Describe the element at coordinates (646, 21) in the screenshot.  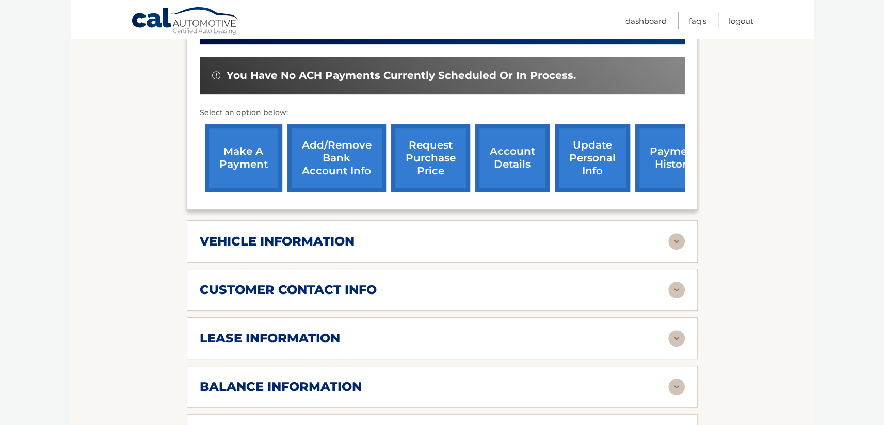
I see `a: Dashboard` at that location.